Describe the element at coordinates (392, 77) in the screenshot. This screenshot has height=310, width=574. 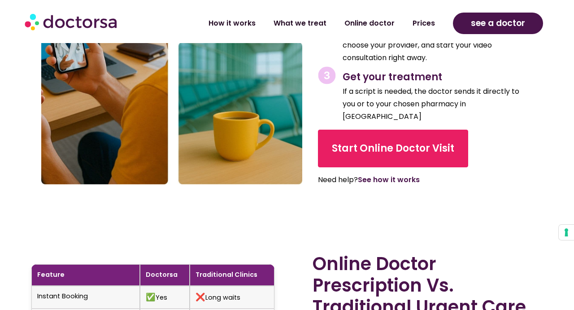
I see `span: Get your treatment` at that location.